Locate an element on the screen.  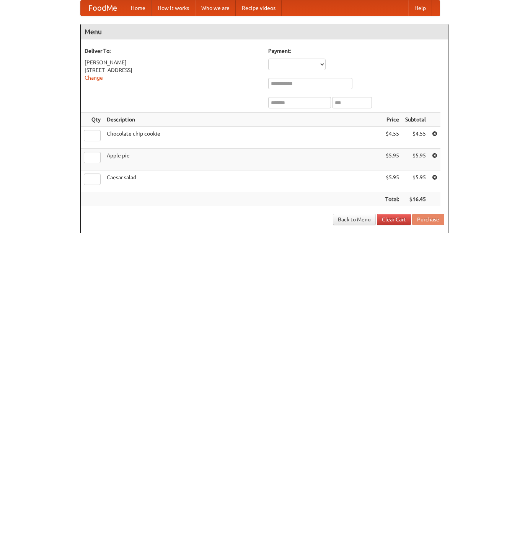
a: Back to Menu is located at coordinates (354, 219).